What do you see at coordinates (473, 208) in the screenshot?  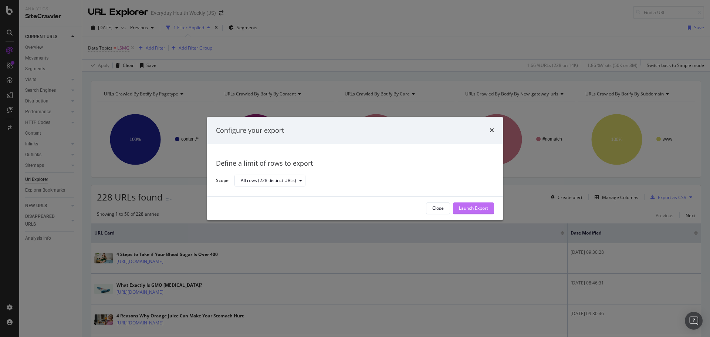 I see `div: Launch Export` at bounding box center [473, 208].